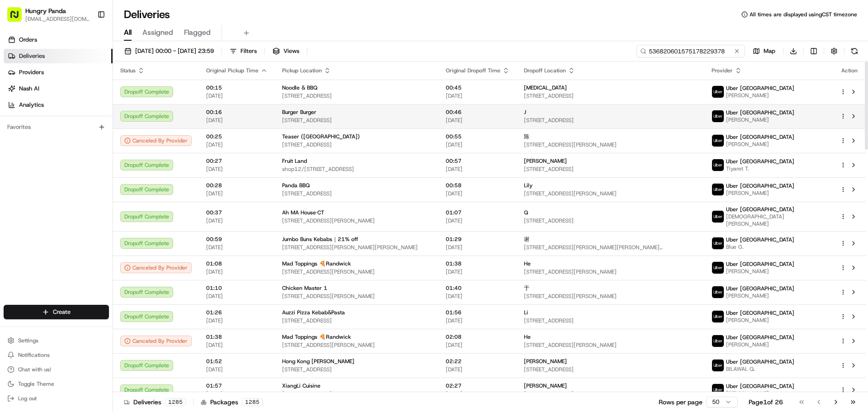  I want to click on a: 📗Knowledge Base, so click(39, 207).